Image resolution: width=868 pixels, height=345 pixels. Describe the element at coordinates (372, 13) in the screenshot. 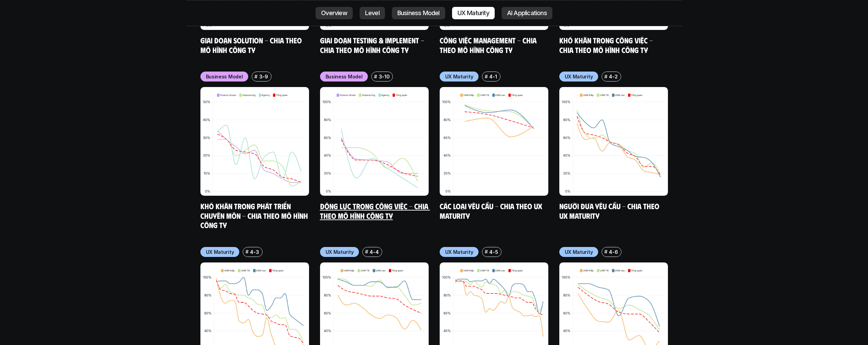

I see `a: Level` at that location.